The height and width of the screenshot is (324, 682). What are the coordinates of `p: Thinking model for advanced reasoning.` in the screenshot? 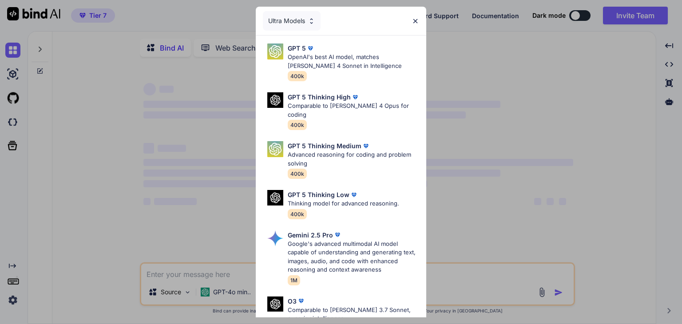 It's located at (343, 204).